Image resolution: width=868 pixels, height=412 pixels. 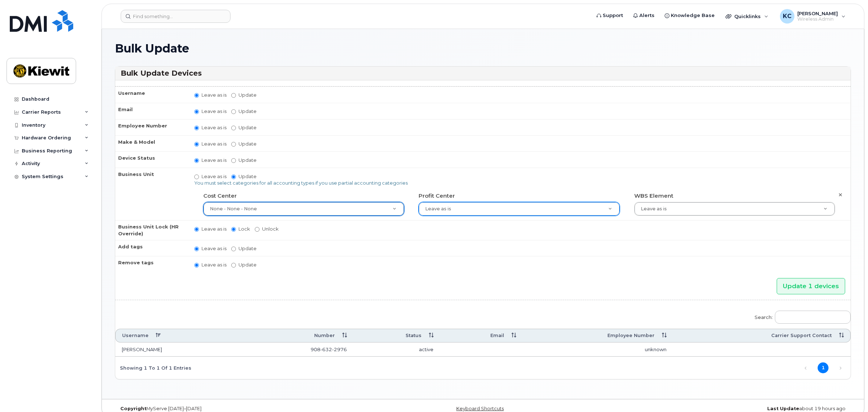 I want to click on a: Previous, so click(x=806, y=368).